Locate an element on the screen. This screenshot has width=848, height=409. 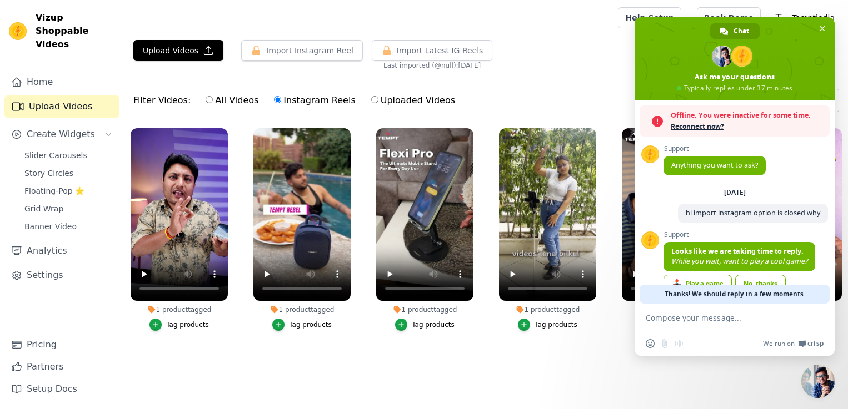
span: Chat is located at coordinates (741, 31).